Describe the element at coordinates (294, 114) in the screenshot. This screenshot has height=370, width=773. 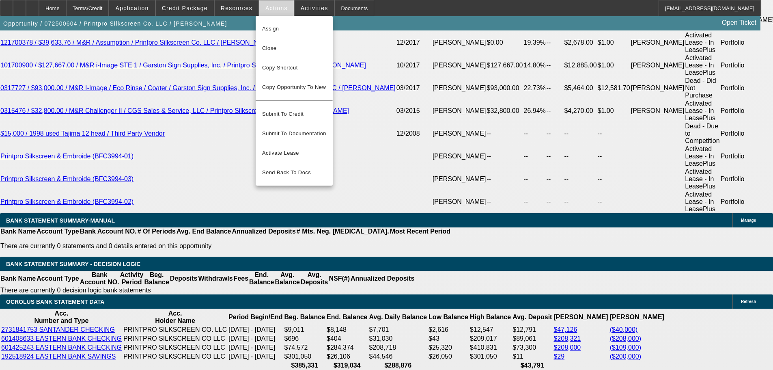
I see `span: Submit To Credit` at that location.